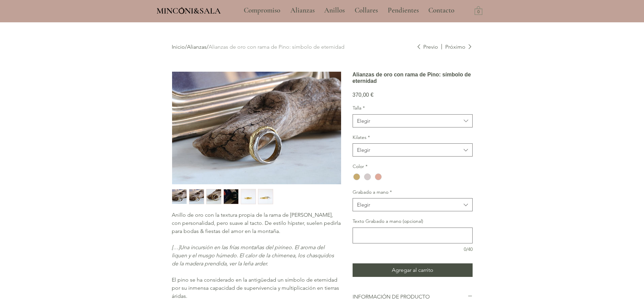  Describe the element at coordinates (441, 10) in the screenshot. I see `p: Contacto` at that location.